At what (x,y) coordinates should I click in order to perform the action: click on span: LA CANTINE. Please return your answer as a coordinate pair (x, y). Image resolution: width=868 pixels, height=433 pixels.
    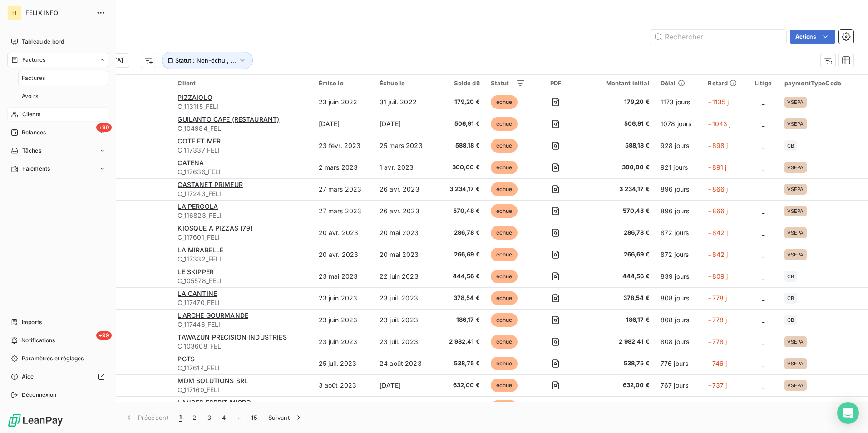
    Looking at the image, I should click on (197, 293).